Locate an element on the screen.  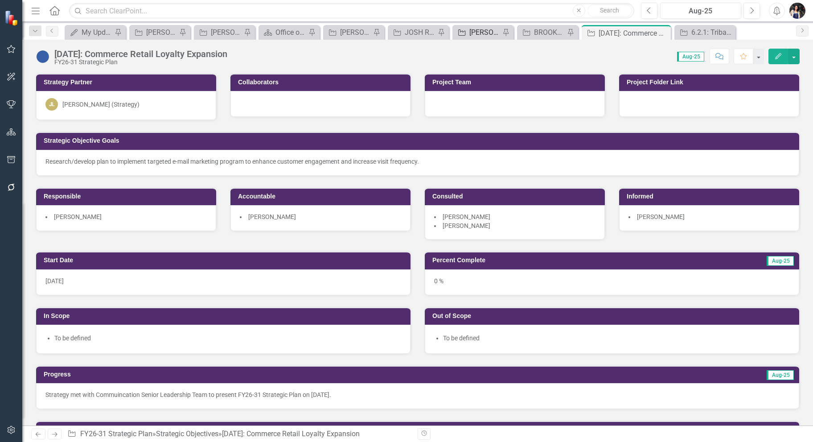
h3: Progress is located at coordinates (228, 374).